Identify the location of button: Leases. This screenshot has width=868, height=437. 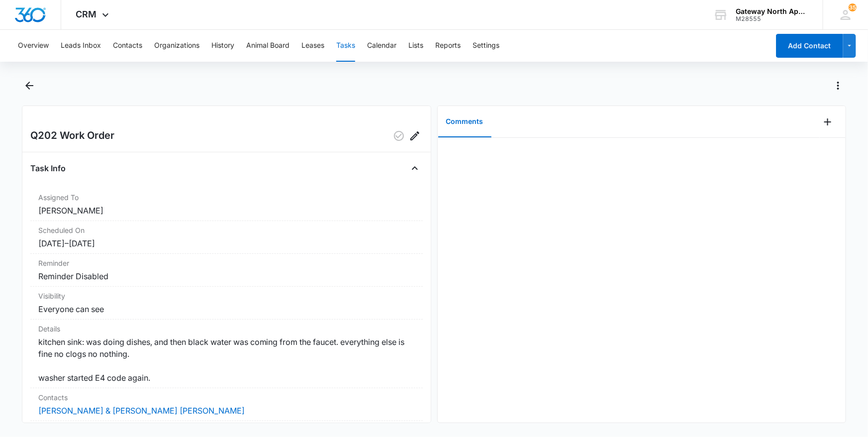
(313, 45).